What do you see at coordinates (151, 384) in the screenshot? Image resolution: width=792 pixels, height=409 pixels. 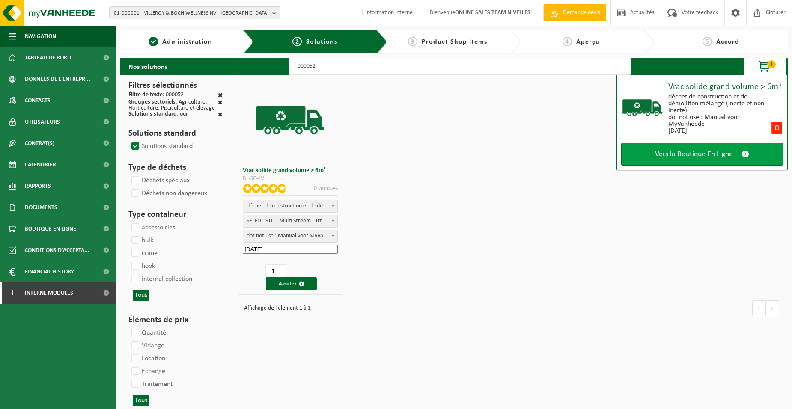 I see `label: Traitement` at bounding box center [151, 384].